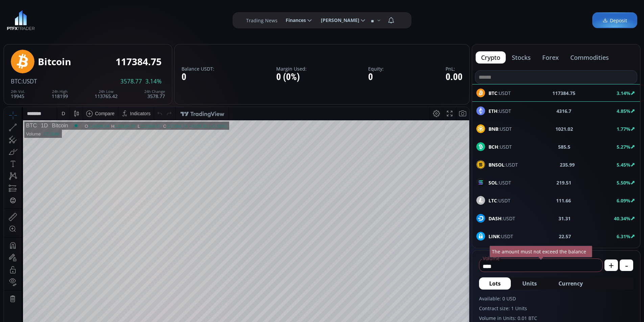 The image size is (644, 322). Describe the element at coordinates (495, 284) in the screenshot. I see `button: Lots` at that location.